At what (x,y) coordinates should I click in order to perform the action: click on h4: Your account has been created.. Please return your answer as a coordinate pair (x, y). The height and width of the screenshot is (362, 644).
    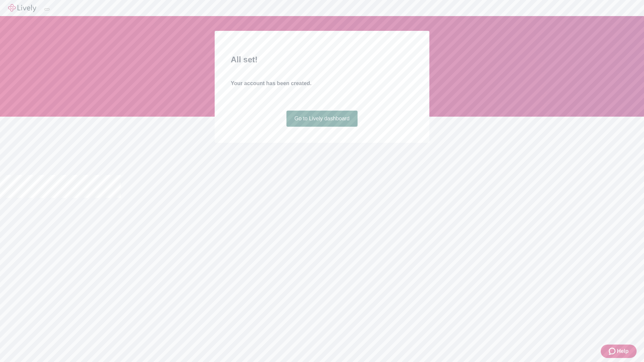
    Looking at the image, I should click on (322, 83).